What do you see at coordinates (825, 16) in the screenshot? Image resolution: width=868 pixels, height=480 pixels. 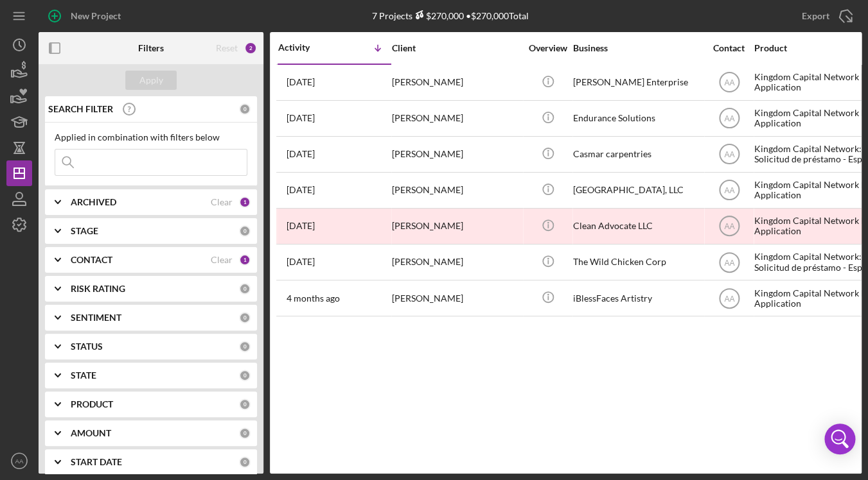 I see `button: Export` at bounding box center [825, 16].